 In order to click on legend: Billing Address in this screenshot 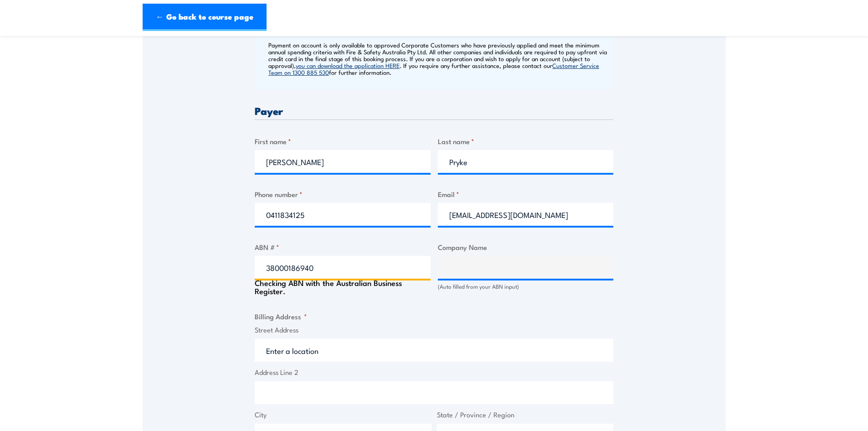, I will do `click(281, 316)`.